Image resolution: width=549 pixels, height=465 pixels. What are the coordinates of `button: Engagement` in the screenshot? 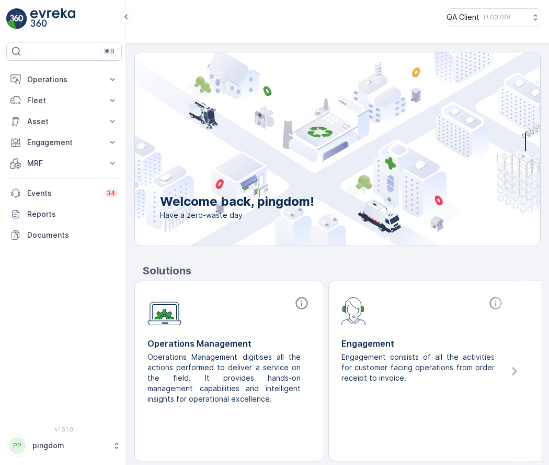 It's located at (64, 142).